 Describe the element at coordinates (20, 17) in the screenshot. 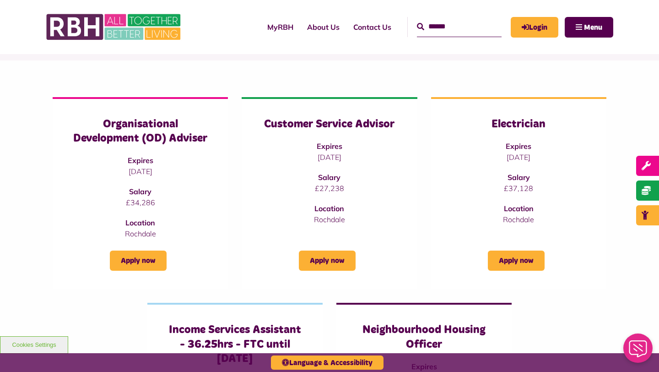

I see `div: Close Web Assistant` at that location.